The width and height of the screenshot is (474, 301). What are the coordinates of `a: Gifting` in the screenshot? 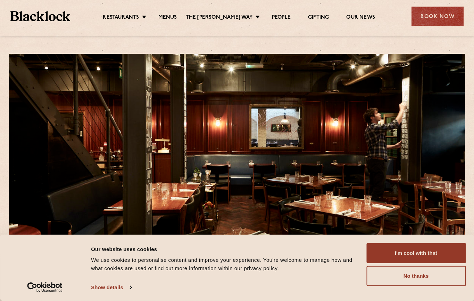 It's located at (318, 18).